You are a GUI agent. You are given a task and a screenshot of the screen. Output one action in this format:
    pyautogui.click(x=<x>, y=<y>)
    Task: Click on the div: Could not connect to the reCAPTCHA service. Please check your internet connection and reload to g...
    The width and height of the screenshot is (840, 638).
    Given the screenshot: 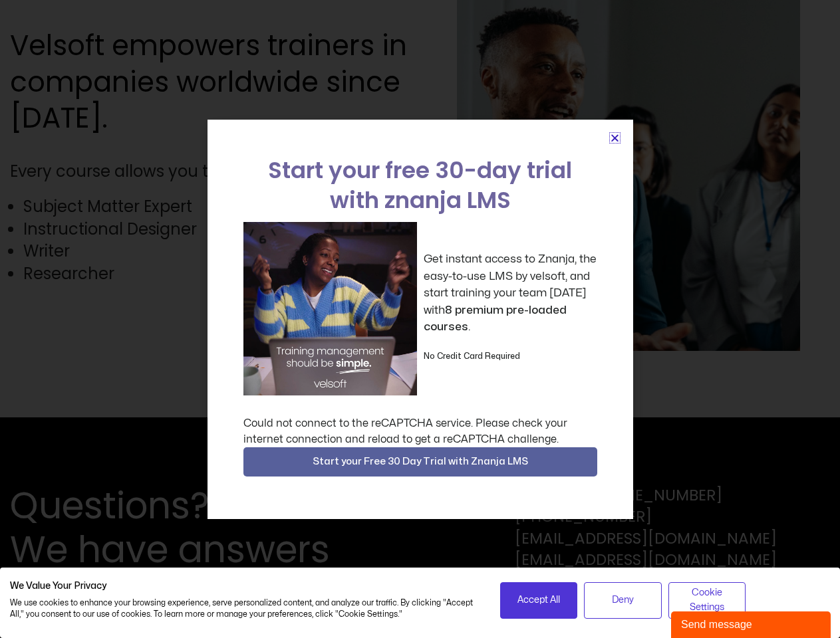 What is the action you would take?
    pyautogui.click(x=421, y=431)
    